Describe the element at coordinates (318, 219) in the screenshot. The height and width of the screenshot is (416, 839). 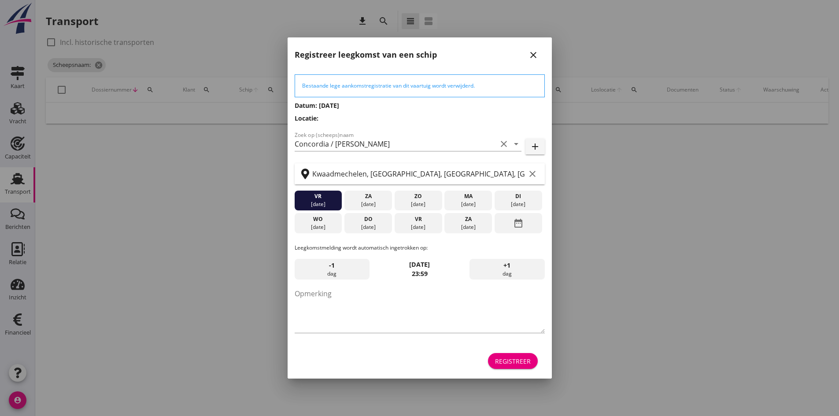
I see `div: wo` at that location.